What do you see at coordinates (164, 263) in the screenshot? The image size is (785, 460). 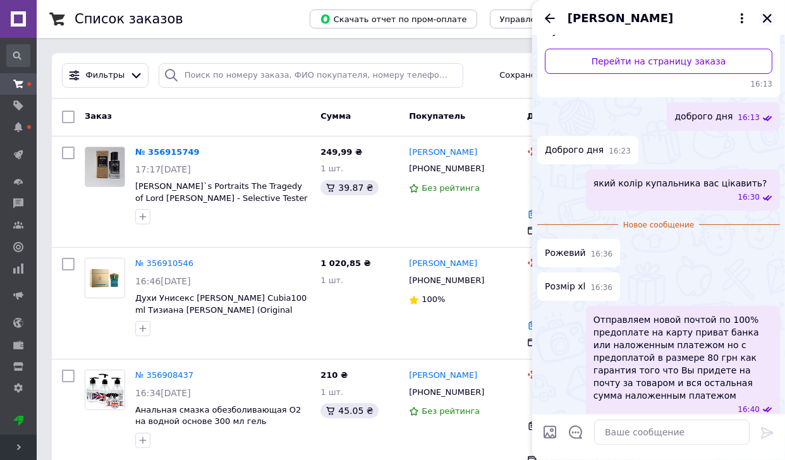 I see `a: № 356910546` at bounding box center [164, 263].